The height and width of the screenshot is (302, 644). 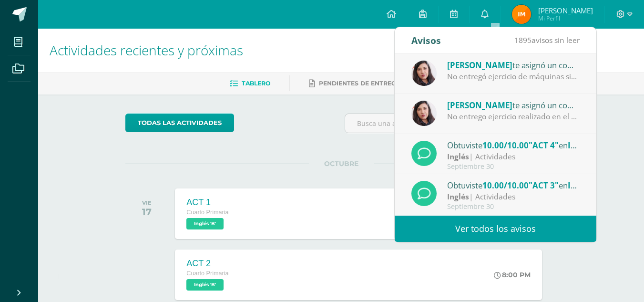 What do you see at coordinates (355, 83) in the screenshot?
I see `a: Pendientes de entrega` at bounding box center [355, 83].